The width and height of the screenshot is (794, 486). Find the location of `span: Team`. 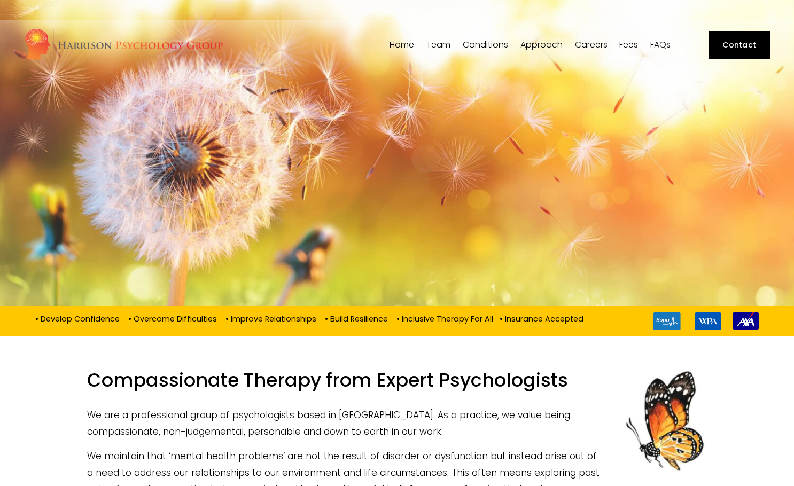

span: Team is located at coordinates (438, 45).